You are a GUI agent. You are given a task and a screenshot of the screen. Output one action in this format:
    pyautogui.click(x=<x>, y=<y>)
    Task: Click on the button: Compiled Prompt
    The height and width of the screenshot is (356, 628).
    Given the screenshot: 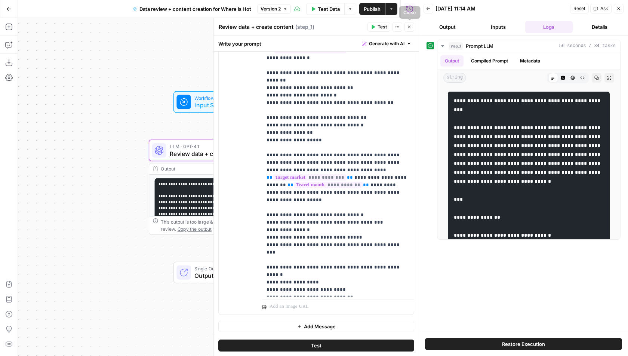 What is the action you would take?
    pyautogui.click(x=490, y=61)
    